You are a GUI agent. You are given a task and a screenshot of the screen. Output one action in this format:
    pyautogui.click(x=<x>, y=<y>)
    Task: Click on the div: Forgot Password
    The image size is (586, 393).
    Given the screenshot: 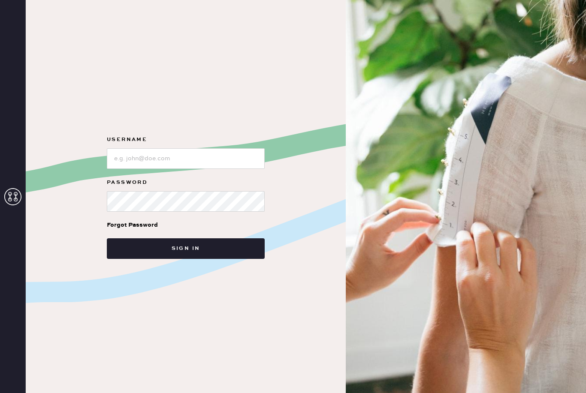 What is the action you would take?
    pyautogui.click(x=132, y=225)
    